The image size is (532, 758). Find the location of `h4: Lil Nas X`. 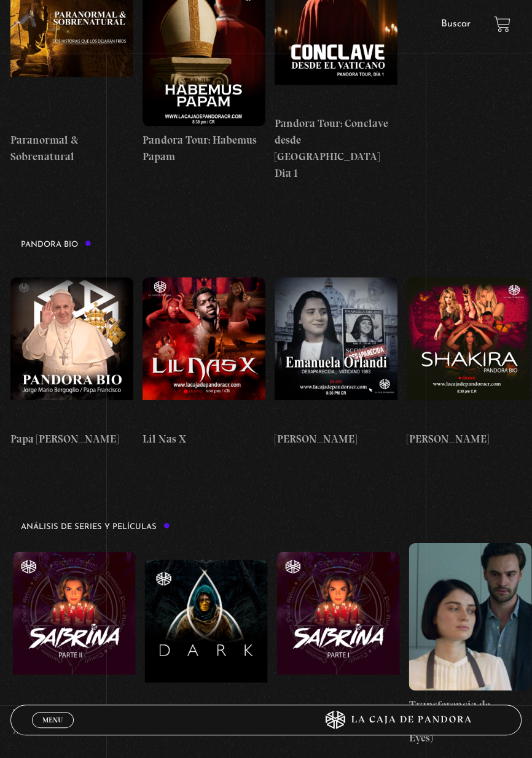

h4: Lil Nas X is located at coordinates (204, 439).